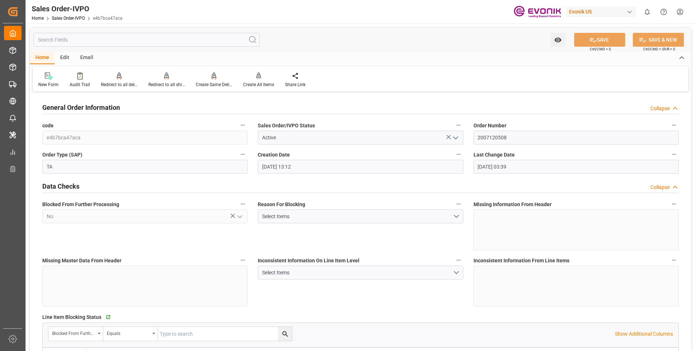  What do you see at coordinates (167, 85) in the screenshot?
I see `div: Redirect to all shipments` at bounding box center [167, 85].